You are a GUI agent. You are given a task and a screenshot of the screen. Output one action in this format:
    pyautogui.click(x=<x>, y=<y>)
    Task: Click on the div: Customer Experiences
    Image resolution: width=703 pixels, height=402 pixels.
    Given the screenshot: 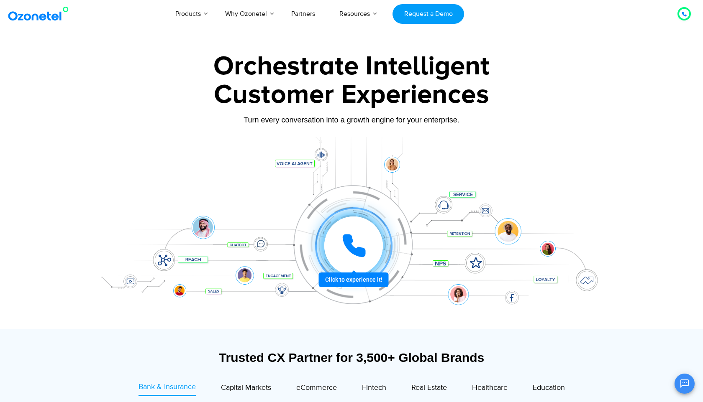 What is the action you would take?
    pyautogui.click(x=351, y=95)
    